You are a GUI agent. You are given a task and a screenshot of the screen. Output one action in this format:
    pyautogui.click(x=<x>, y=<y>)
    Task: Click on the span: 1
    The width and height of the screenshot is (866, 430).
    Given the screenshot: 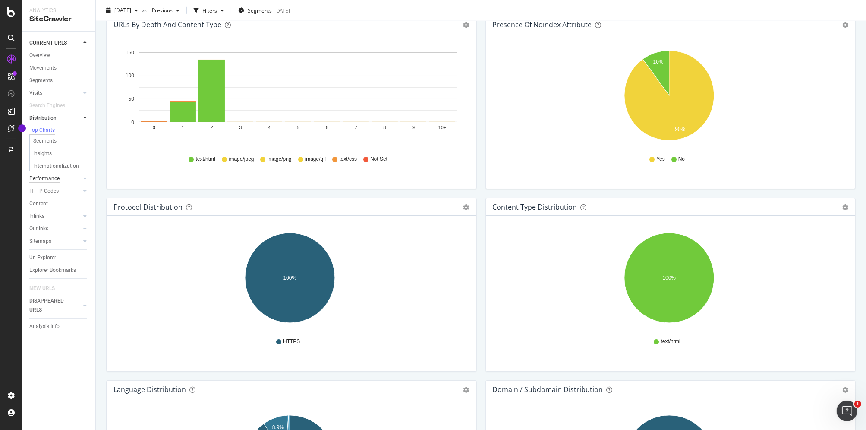 What is the action you would take?
    pyautogui.click(x=858, y=404)
    